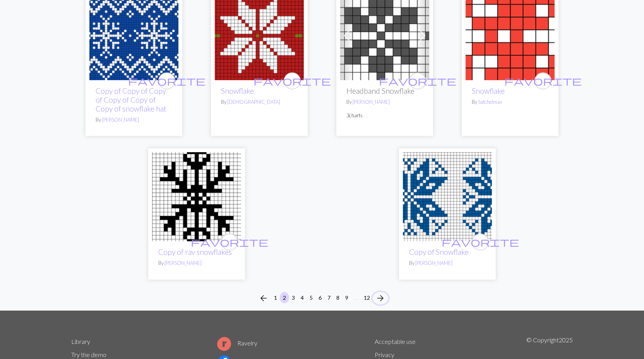 The height and width of the screenshot is (359, 644). I want to click on i: Previous, so click(264, 298).